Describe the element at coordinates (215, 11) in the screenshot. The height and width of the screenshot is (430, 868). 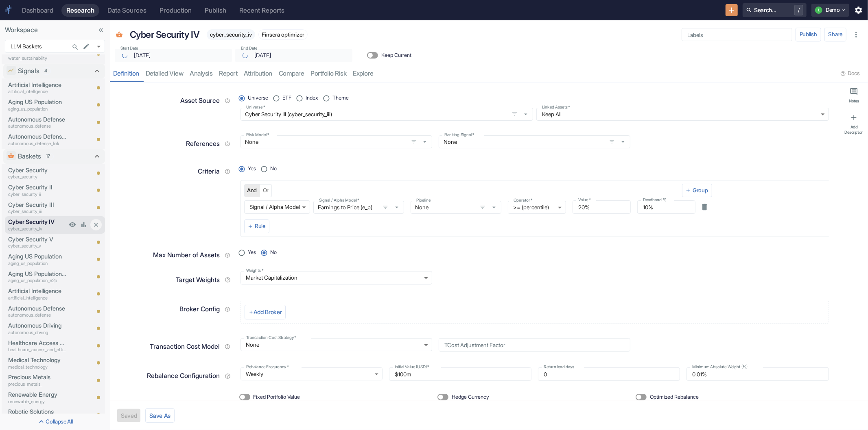
I see `div: Publish` at that location.